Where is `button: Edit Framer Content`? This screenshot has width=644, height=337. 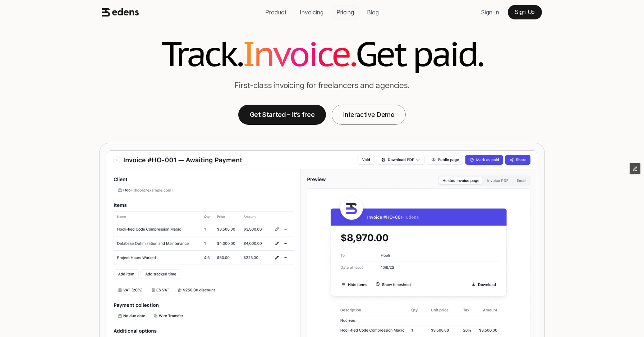
button: Edit Framer Content is located at coordinates (635, 168).